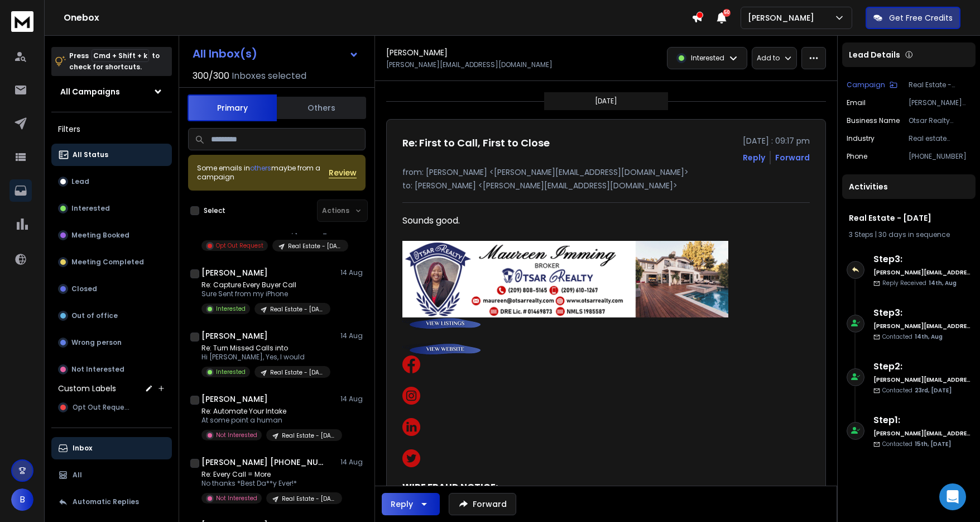 The height and width of the screenshot is (522, 980). What do you see at coordinates (441, 323) in the screenshot?
I see `img: VIEW-LISTINGS2.png` at bounding box center [441, 323].